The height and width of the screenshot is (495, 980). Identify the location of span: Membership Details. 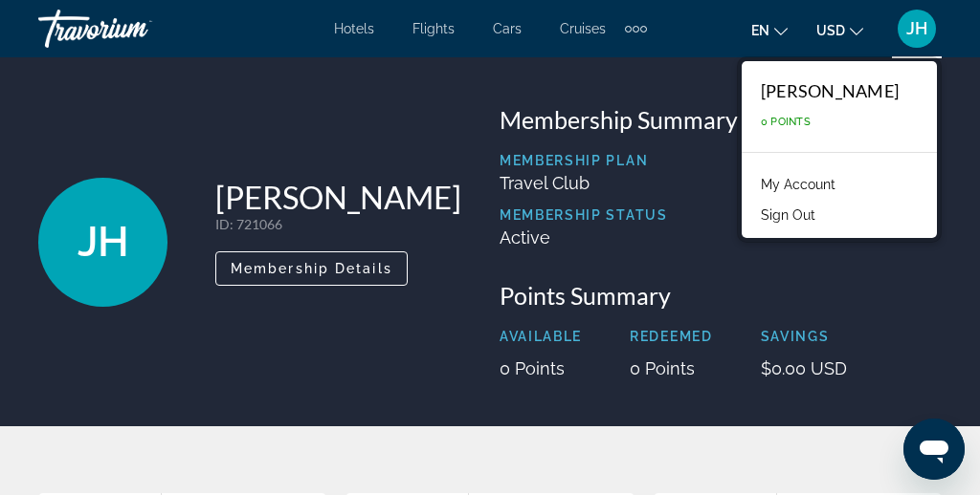
(311, 268).